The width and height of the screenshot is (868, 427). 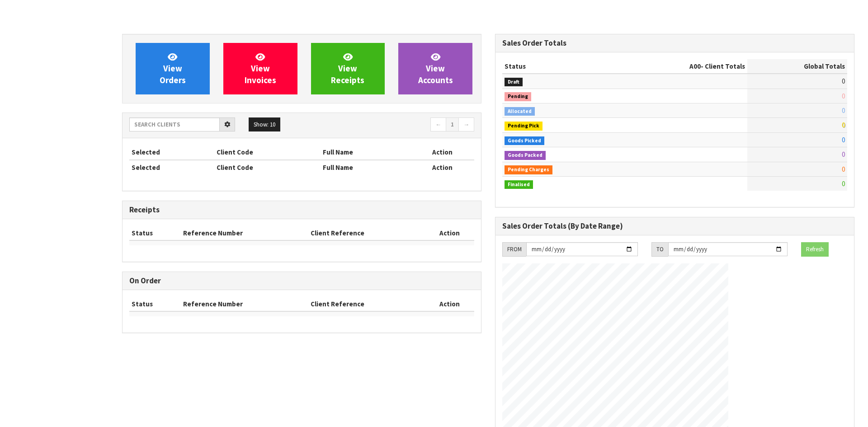 I want to click on span: A00, so click(x=695, y=66).